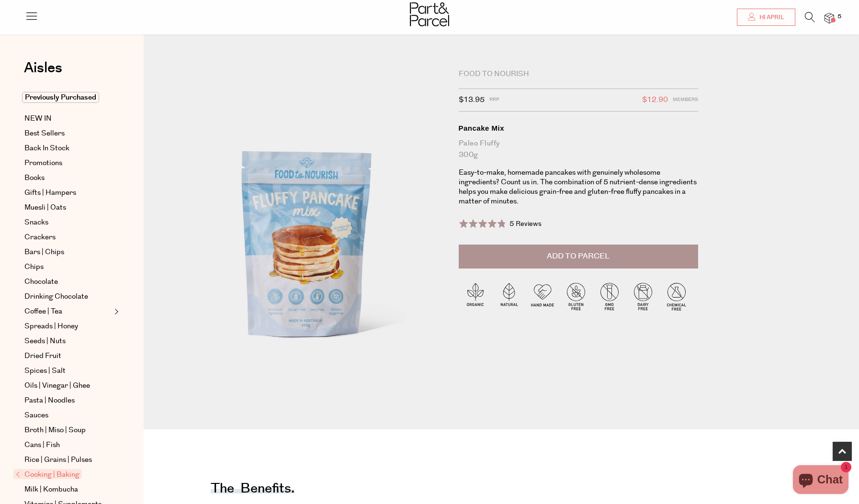 The width and height of the screenshot is (859, 504). Describe the element at coordinates (508, 296) in the screenshot. I see `img: P_P-ICONS-Live_Bec_V11_Natural.svg` at that location.